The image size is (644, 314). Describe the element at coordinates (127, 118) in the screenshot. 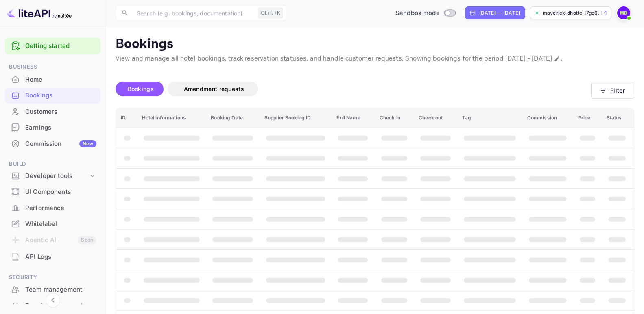

I see `th: ID` at that location.